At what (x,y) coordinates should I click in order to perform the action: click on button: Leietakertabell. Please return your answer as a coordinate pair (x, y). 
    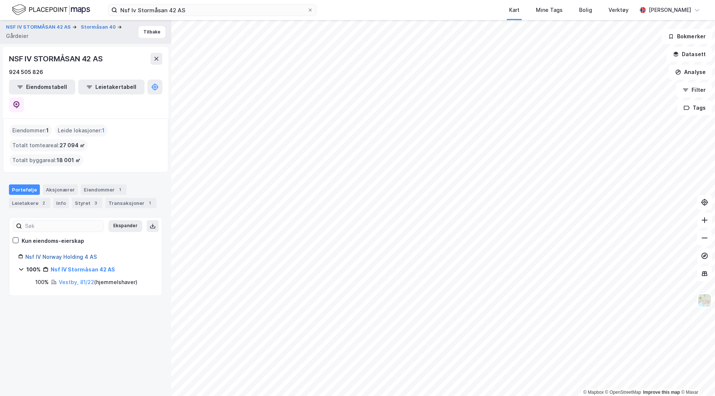
    Looking at the image, I should click on (111, 87).